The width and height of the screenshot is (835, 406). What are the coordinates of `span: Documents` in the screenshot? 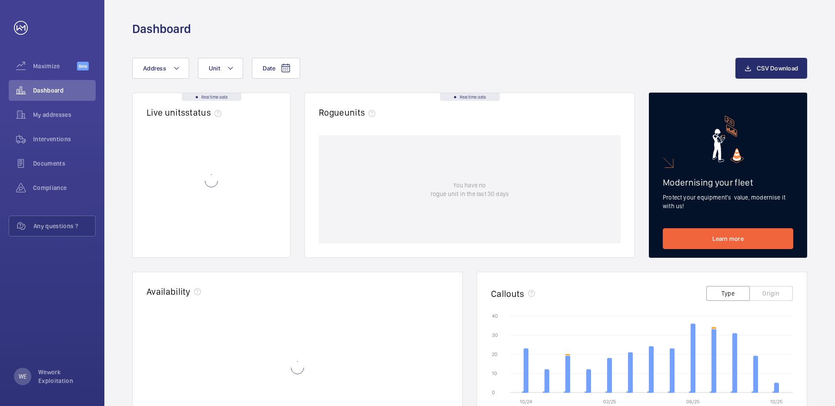 It's located at (64, 163).